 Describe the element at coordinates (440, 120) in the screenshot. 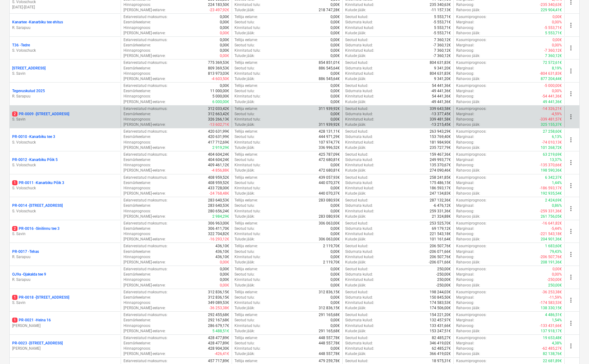

I see `p: 339 481,58€` at that location.